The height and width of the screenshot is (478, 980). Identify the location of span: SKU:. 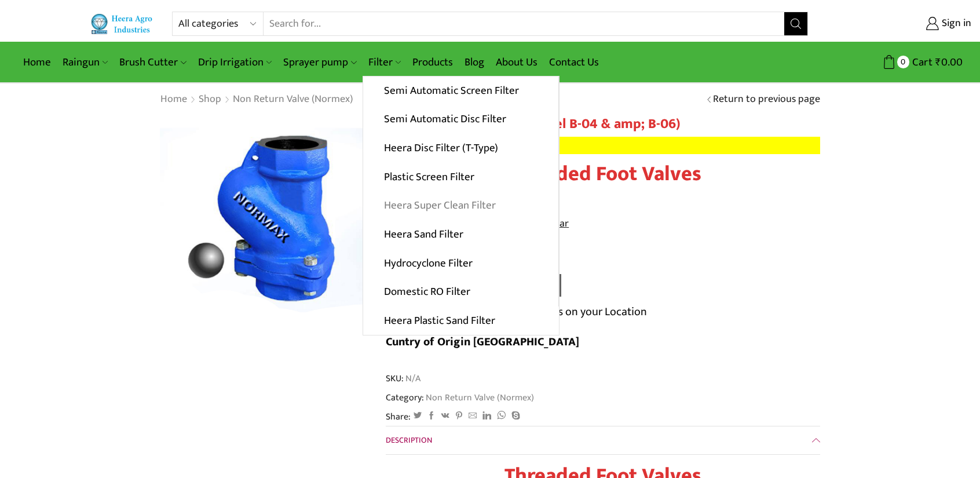
(603, 378).